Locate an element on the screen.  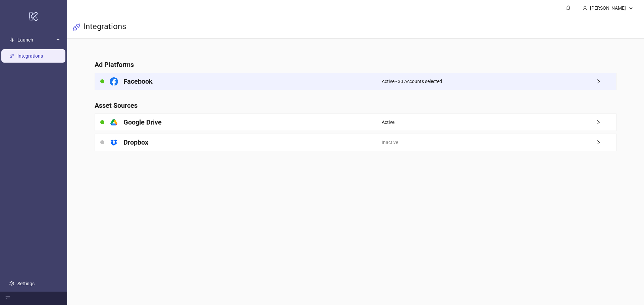
a: FacebookActive - 30 Accounts selectedright is located at coordinates (355, 81).